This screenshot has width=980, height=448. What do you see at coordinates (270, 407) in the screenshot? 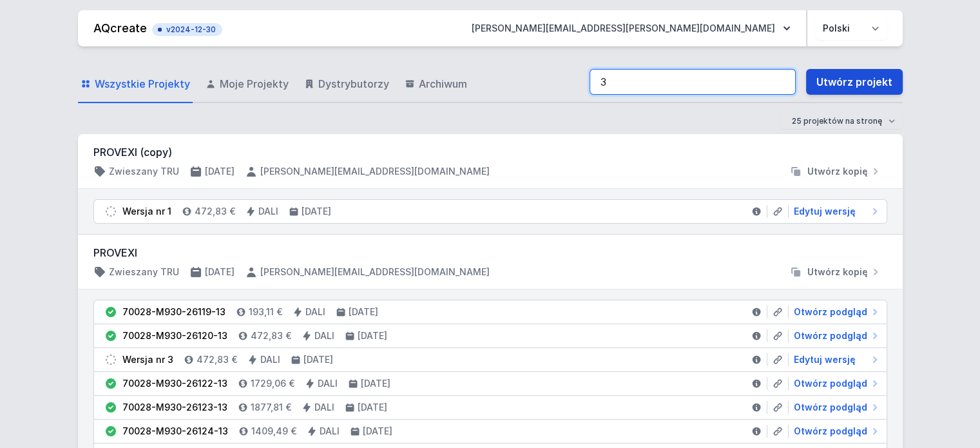
I see `h4: 1877,81 €` at bounding box center [270, 407].